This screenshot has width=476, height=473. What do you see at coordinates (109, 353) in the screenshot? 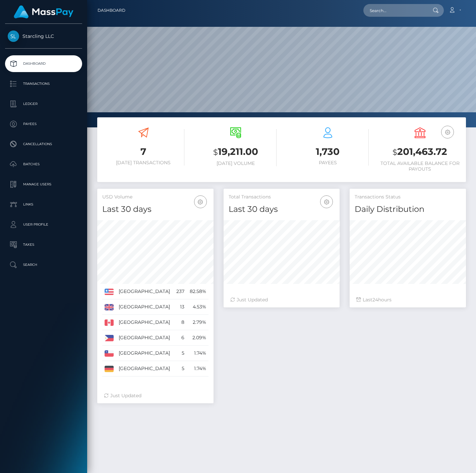
I see `img: CL.png` at bounding box center [109, 353].